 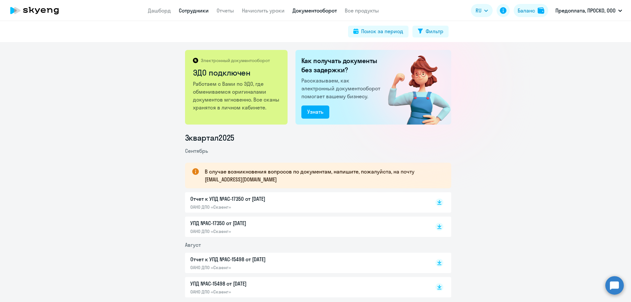 What do you see at coordinates (315, 112) in the screenshot?
I see `button: Узнать` at bounding box center [315, 112].